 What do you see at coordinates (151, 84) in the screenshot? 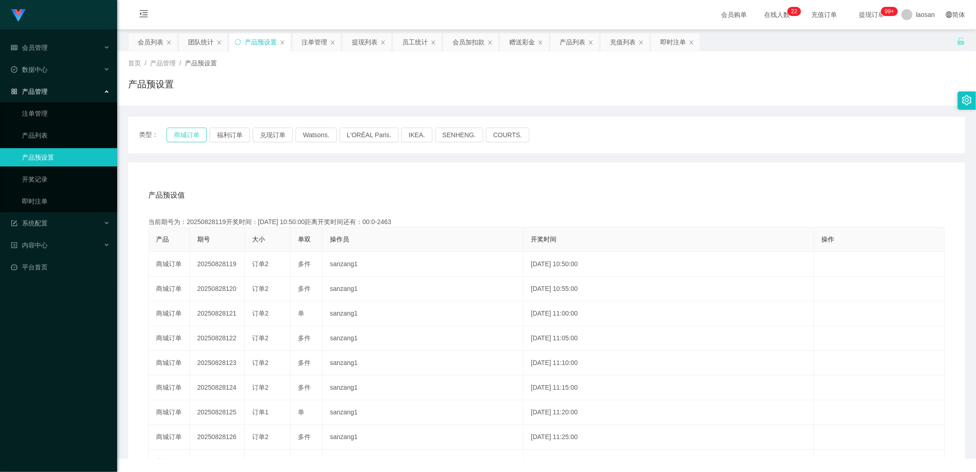
I see `h1: 产品预设置` at bounding box center [151, 84].